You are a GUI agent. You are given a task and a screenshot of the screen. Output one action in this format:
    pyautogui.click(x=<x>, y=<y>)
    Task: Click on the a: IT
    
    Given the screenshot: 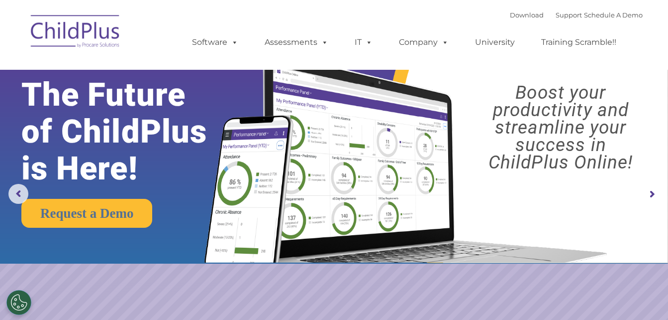 What is the action you would take?
    pyautogui.click(x=364, y=42)
    